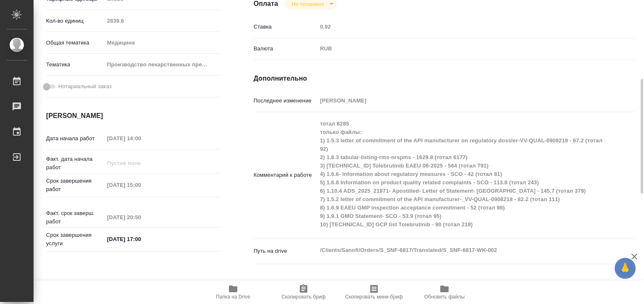 This screenshot has height=304, width=644. Describe the element at coordinates (374, 292) in the screenshot. I see `button: Скопировать мини-бриф` at that location.